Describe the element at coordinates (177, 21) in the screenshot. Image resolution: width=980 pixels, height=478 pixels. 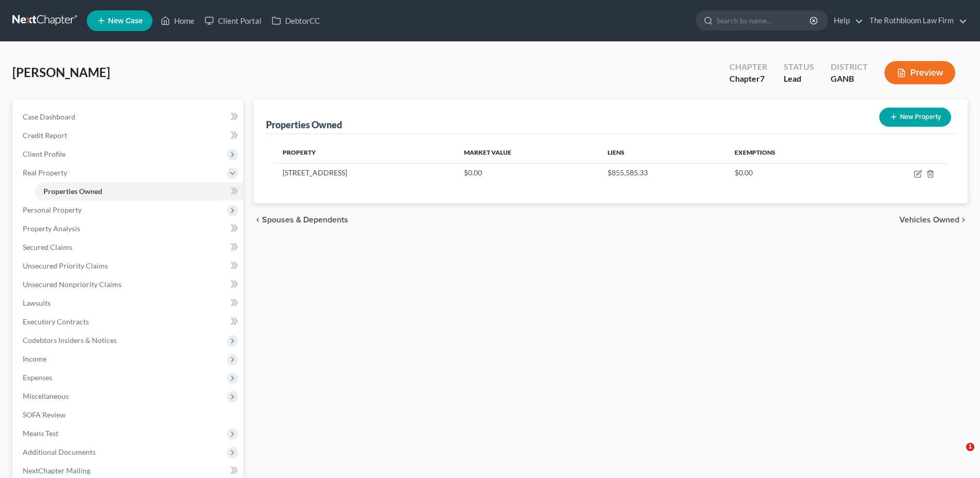
I see `a: Home` at that location.